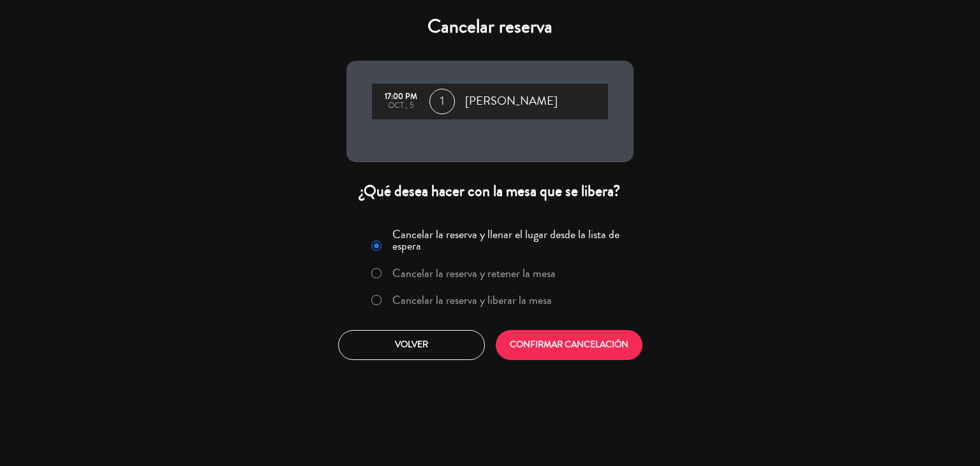 This screenshot has height=466, width=980. I want to click on button: CONFIRMAR CANCELACIÓN, so click(569, 345).